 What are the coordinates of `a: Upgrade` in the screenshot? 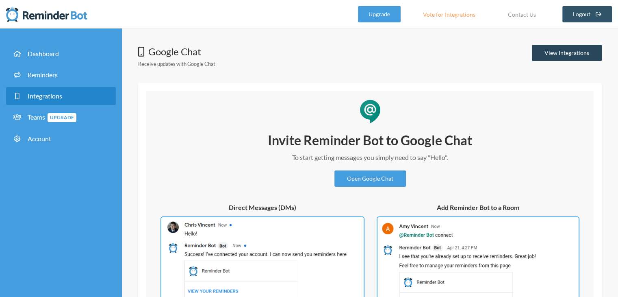 It's located at (379, 14).